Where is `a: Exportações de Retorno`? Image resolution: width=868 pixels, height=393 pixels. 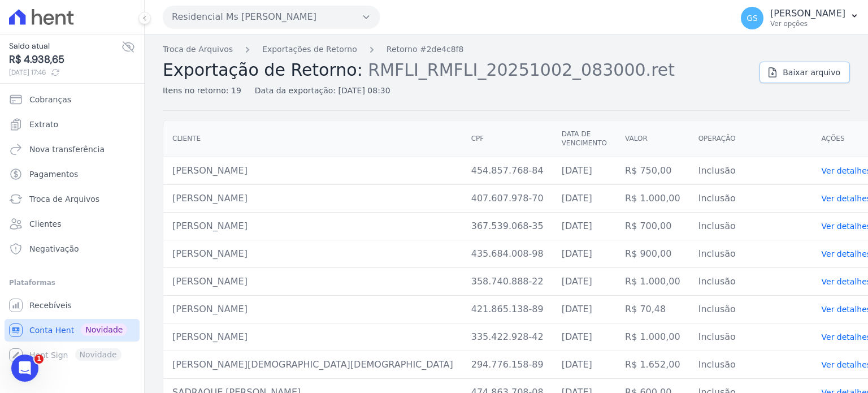 a: Exportações de Retorno is located at coordinates (310, 49).